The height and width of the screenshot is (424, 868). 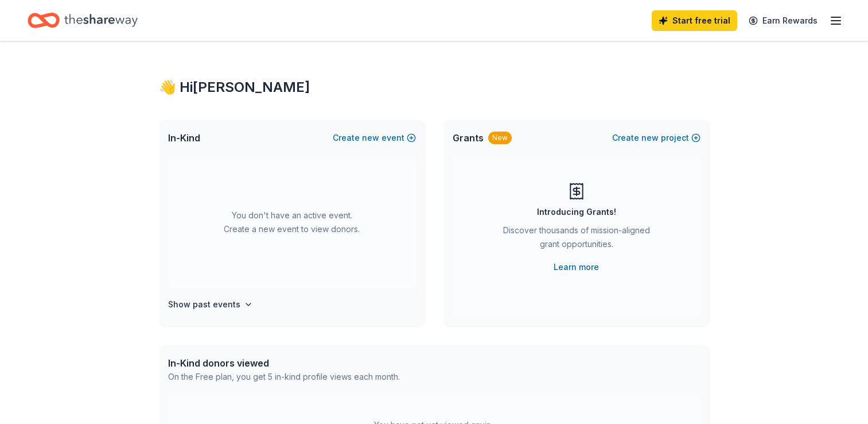 I want to click on div: On the Free plan, you get 5 in-kind profile views each month., so click(x=284, y=377).